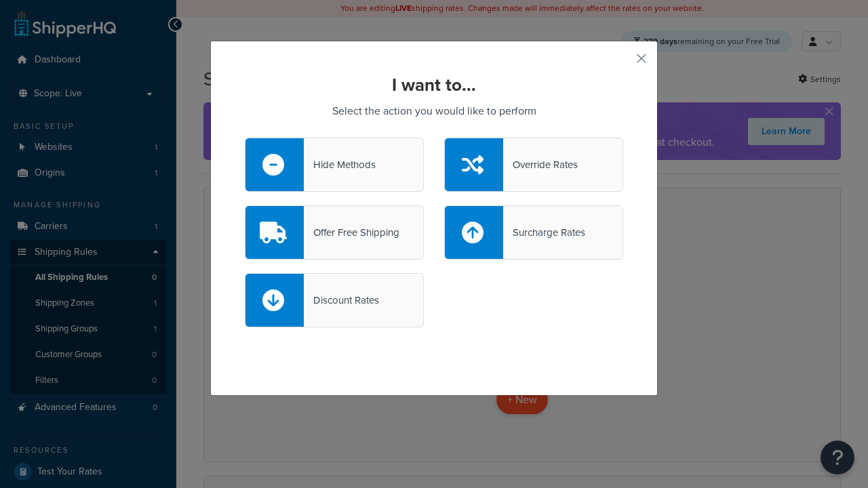  I want to click on div: Discount Rates, so click(341, 300).